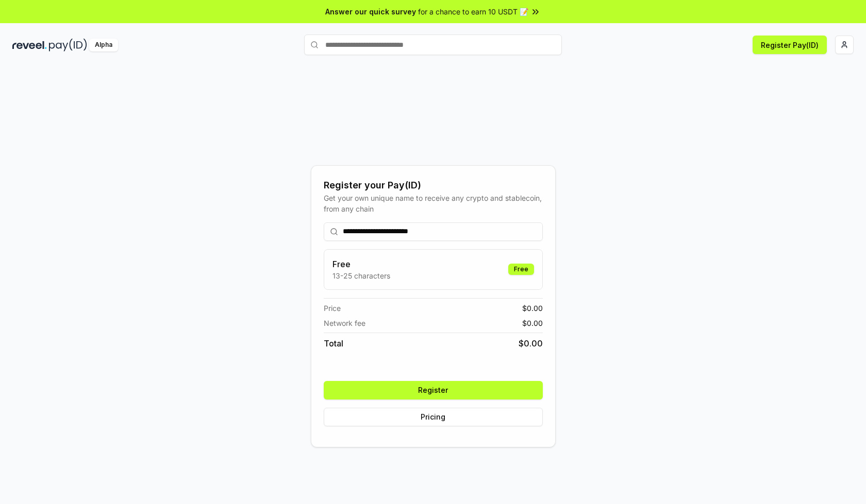  What do you see at coordinates (103, 45) in the screenshot?
I see `div: Alpha` at bounding box center [103, 45].